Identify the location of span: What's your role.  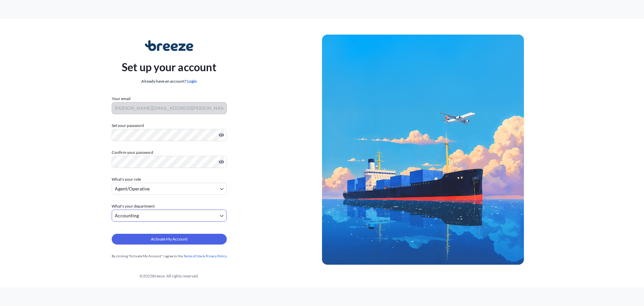
(126, 179).